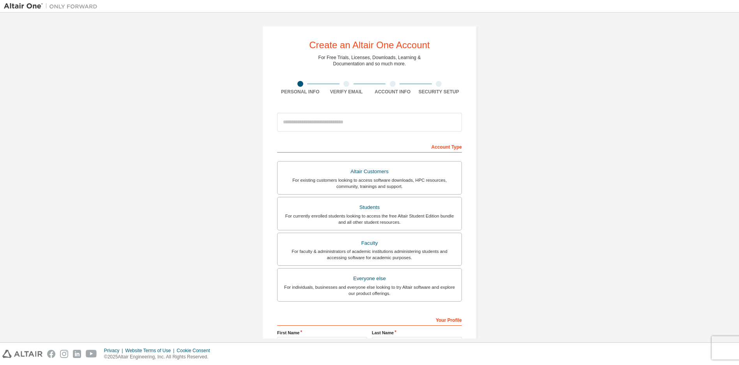 The image size is (739, 365). Describe the element at coordinates (369, 61) in the screenshot. I see `div: For Free Trials, Licenses, Downloads, Learning & Documentation and so much more.` at that location.